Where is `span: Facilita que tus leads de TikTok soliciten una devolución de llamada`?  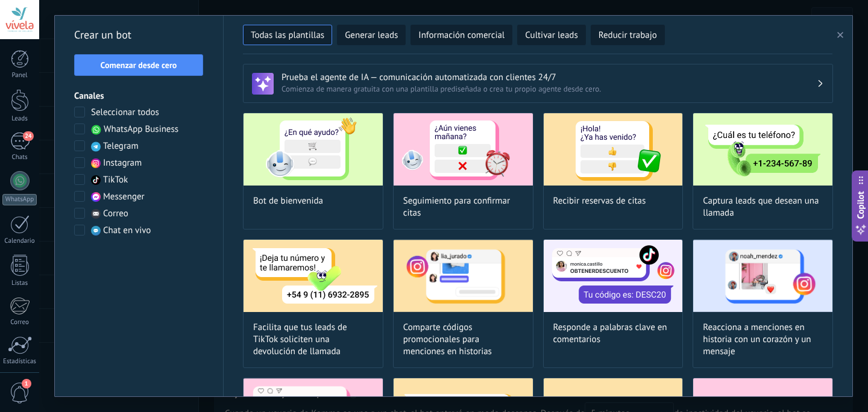
span: Facilita que tus leads de TikTok soliciten una devolución de llamada is located at coordinates (313, 340).